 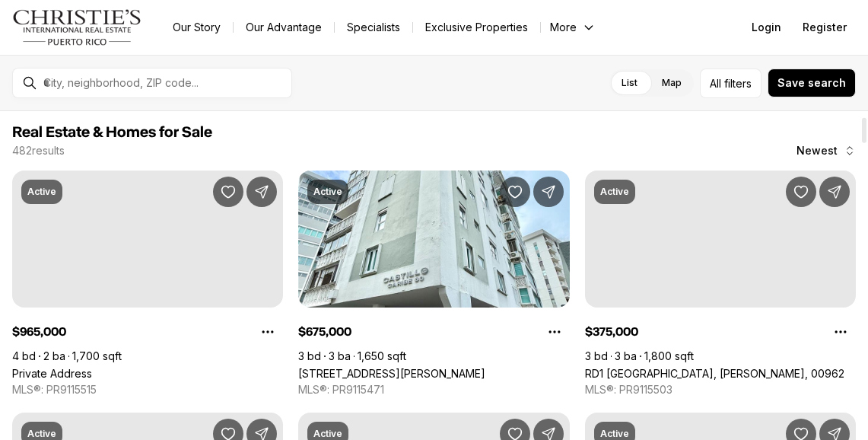 I want to click on span: filters, so click(x=738, y=83).